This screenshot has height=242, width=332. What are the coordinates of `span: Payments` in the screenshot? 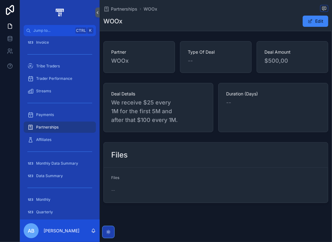 It's located at (45, 115).